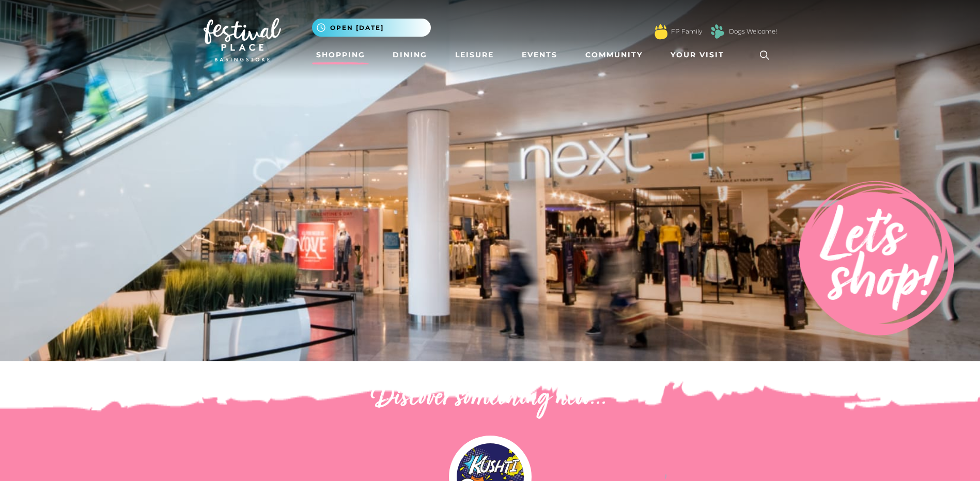 This screenshot has height=481, width=980. What do you see at coordinates (687, 31) in the screenshot?
I see `a: FP Family` at bounding box center [687, 31].